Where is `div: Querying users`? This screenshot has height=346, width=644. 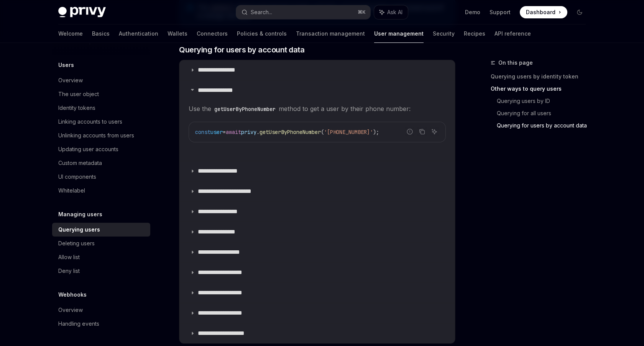 div: Querying users is located at coordinates (79, 230).